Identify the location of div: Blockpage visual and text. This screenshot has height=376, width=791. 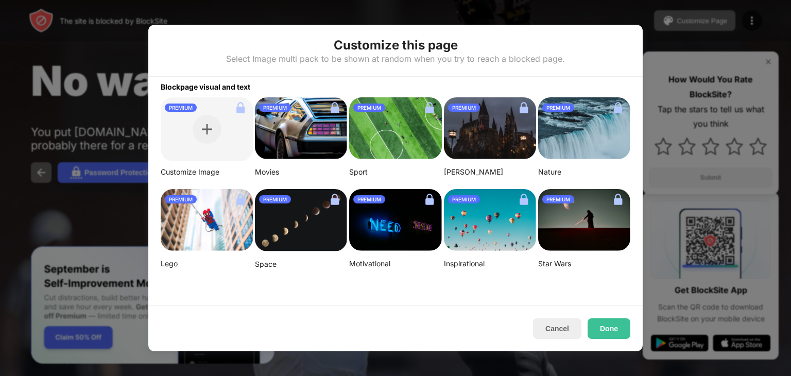
(396, 84).